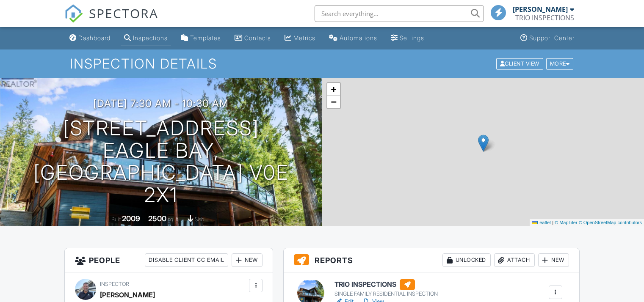 The image size is (644, 302). I want to click on span: Inspector, so click(114, 284).